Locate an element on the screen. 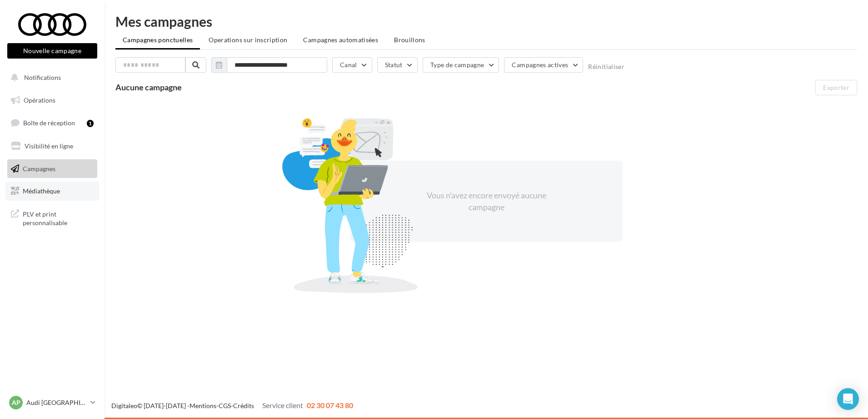  button: Type de campagne is located at coordinates (461, 65).